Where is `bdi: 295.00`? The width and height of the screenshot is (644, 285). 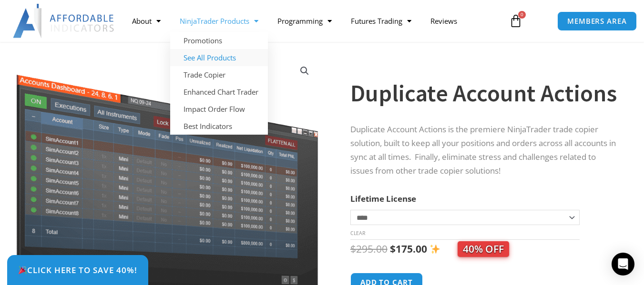 bdi: 295.00 is located at coordinates (369, 249).